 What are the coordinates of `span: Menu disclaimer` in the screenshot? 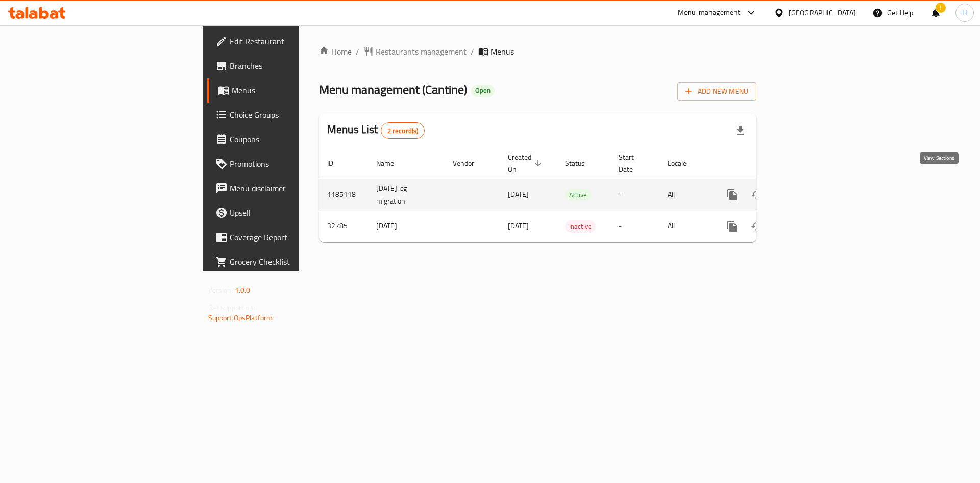 It's located at (294, 189).